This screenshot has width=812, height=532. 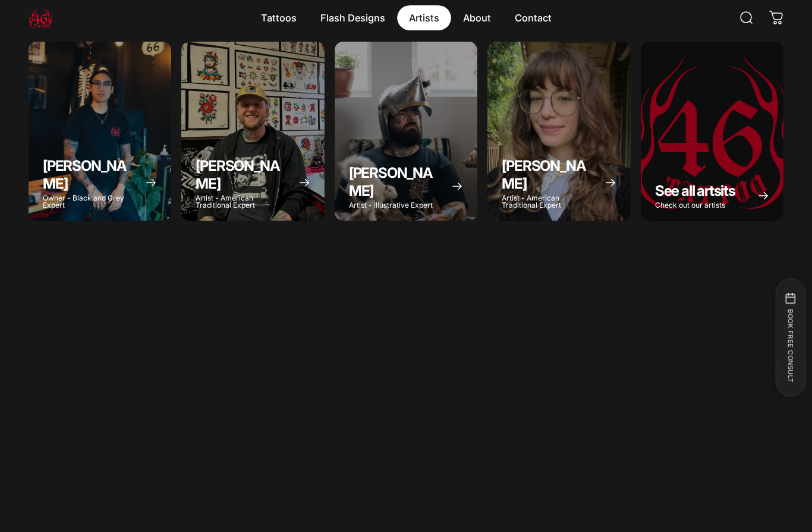 I want to click on summary: Flash Designs, so click(x=353, y=18).